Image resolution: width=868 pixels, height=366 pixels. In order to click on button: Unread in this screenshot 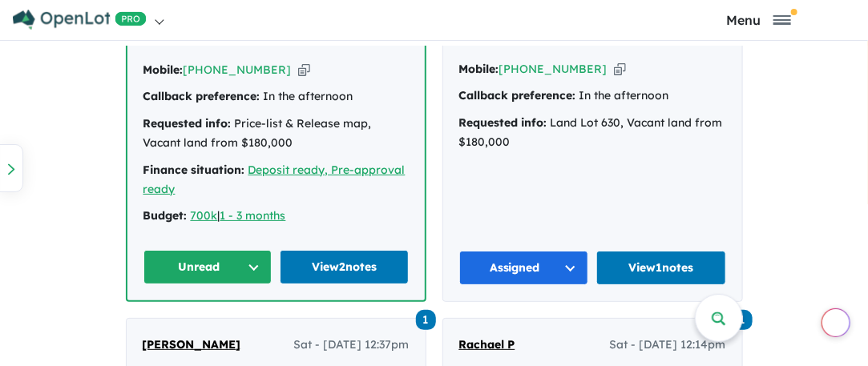, I will do `click(207, 267)`.